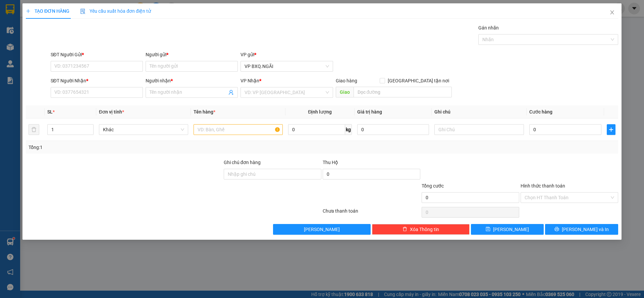  Describe the element at coordinates (192, 81) in the screenshot. I see `div: Người nhận` at that location.